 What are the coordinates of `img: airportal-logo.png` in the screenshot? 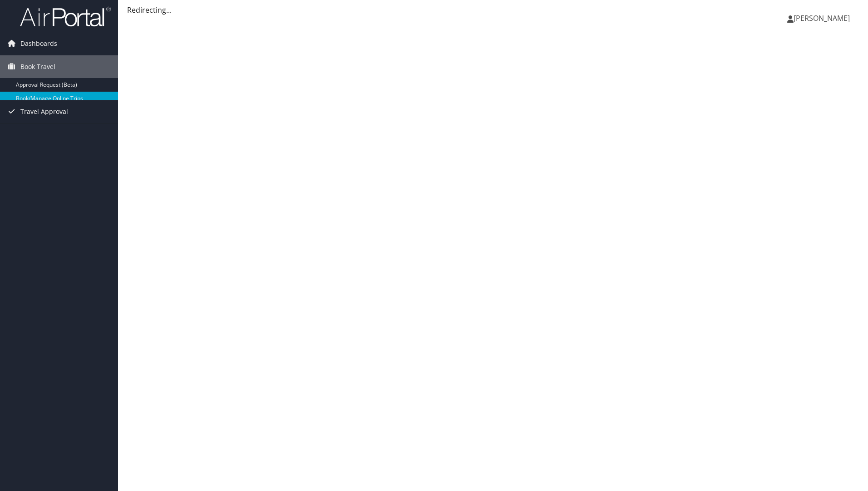 It's located at (65, 16).